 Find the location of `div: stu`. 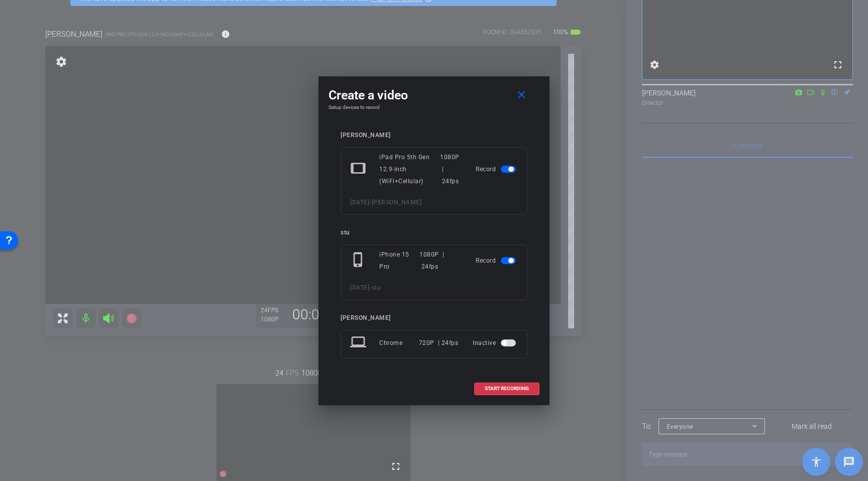

div: stu is located at coordinates (434, 233).